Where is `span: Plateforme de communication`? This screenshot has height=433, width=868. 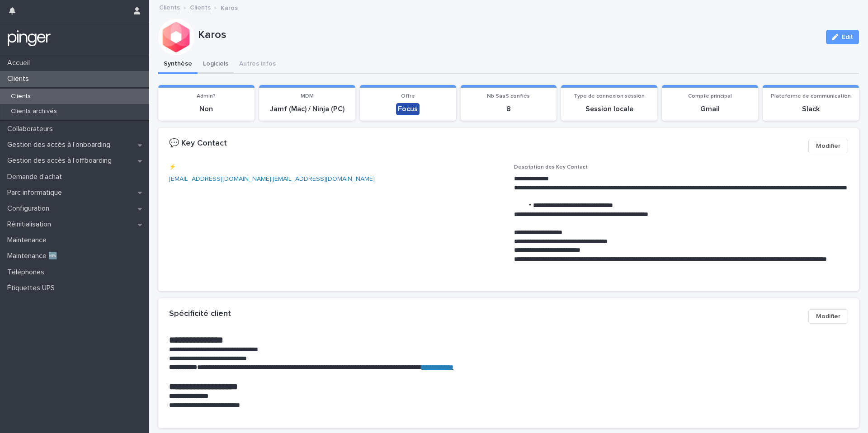 span: Plateforme de communication is located at coordinates (811, 96).